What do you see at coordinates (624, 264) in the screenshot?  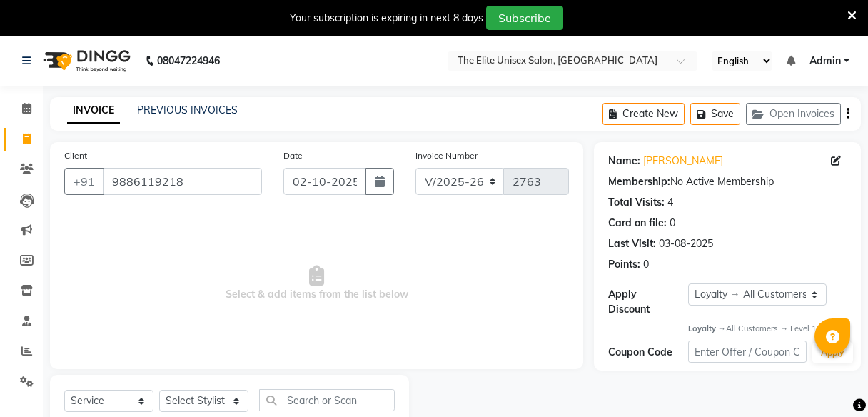 I see `div: Points:` at bounding box center [624, 264].